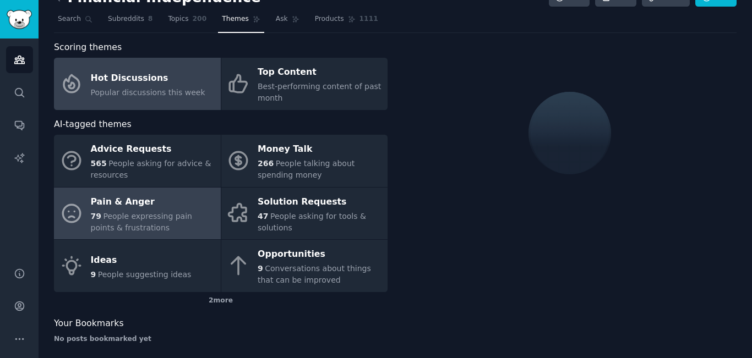  What do you see at coordinates (89, 324) in the screenshot?
I see `span: Your Bookmarks` at bounding box center [89, 324].